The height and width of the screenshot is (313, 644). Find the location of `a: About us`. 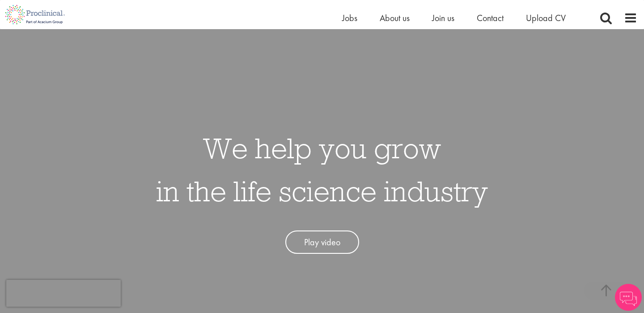

a: About us is located at coordinates (395, 18).